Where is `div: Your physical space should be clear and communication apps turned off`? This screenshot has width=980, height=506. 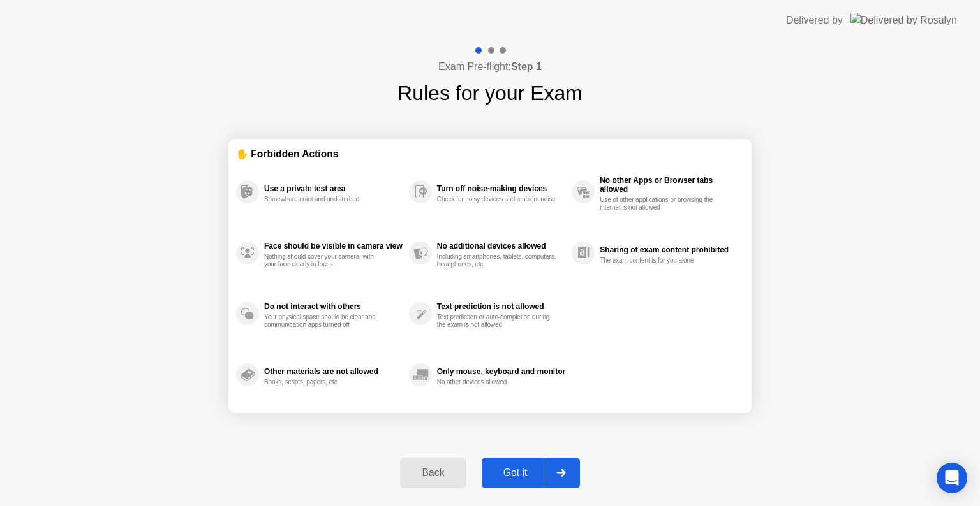 div: Your physical space should be clear and communication apps turned off is located at coordinates (324, 322).